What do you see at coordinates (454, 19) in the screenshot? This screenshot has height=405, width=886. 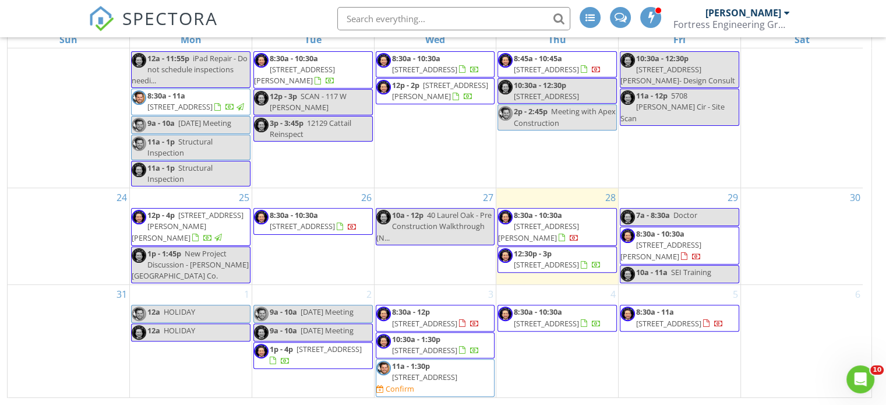 I see `input: Search everything...` at bounding box center [454, 19].